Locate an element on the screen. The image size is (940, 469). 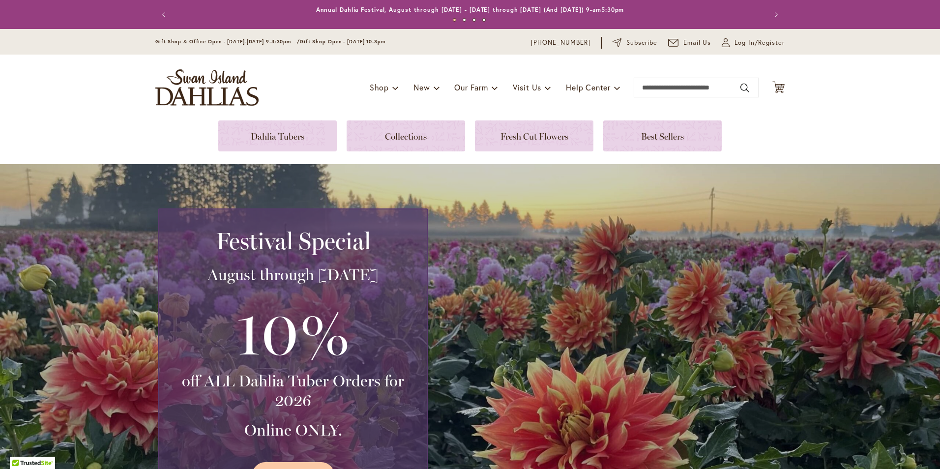
button: Next is located at coordinates (774, 15).